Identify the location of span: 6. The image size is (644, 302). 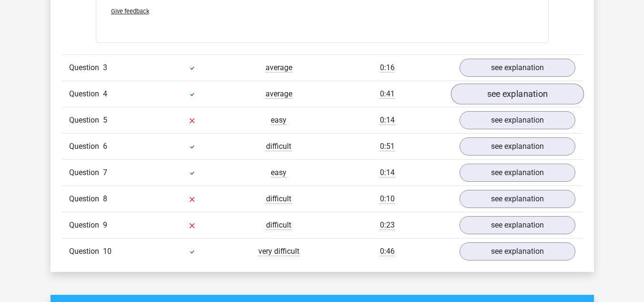
(105, 146).